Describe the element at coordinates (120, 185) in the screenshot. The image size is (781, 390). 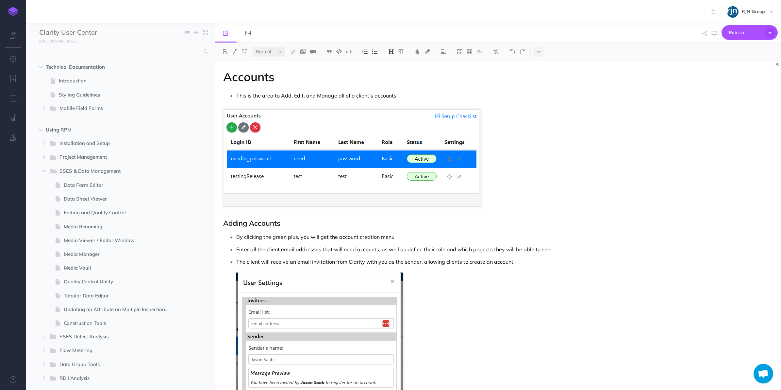
I see `span: Data Form Editor` at that location.